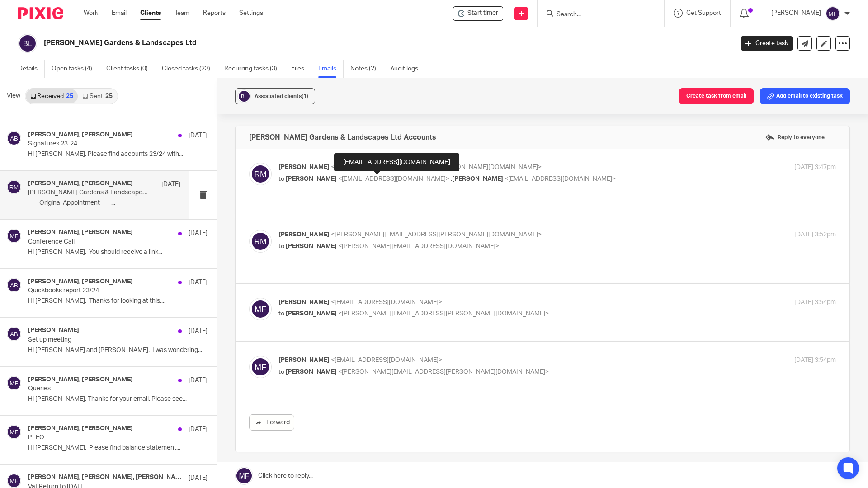 The image size is (868, 488). What do you see at coordinates (100, 144) in the screenshot?
I see `p: Signatures 23-24` at bounding box center [100, 144].